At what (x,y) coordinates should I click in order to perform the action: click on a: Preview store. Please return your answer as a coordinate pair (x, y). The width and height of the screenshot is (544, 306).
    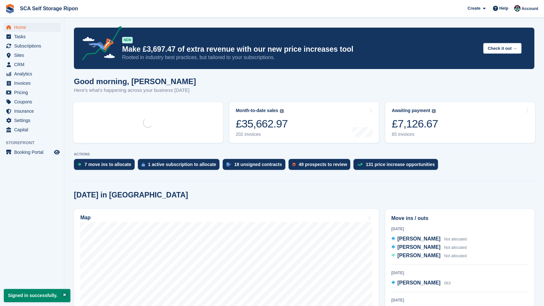
    Looking at the image, I should click on (57, 152).